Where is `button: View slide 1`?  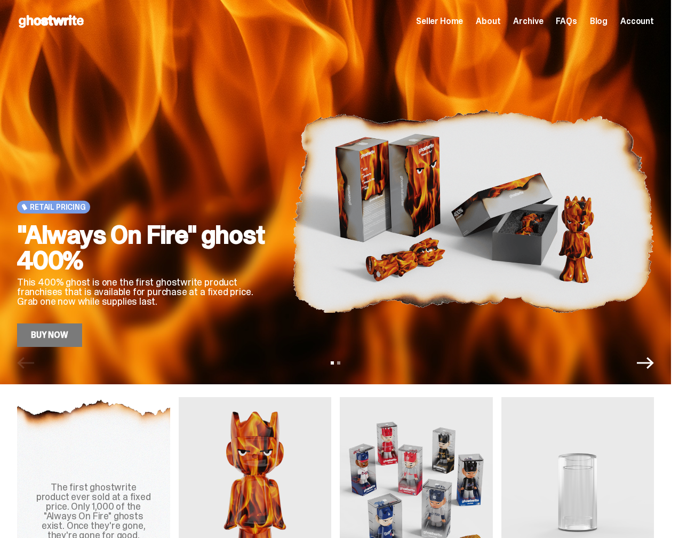 button: View slide 1 is located at coordinates (332, 363).